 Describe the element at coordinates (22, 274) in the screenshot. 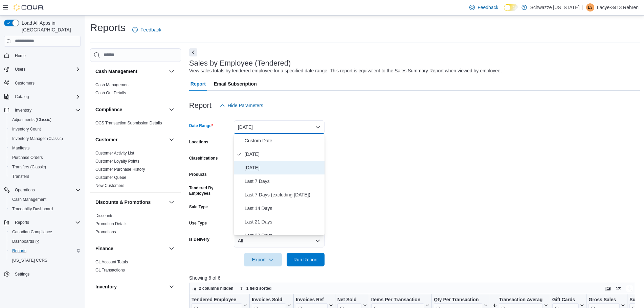

I see `span: Settings` at that location.